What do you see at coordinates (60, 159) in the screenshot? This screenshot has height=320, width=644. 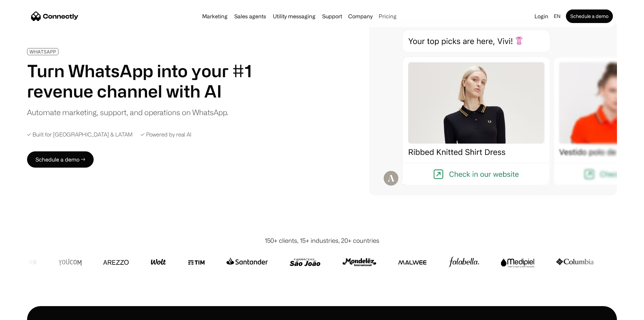 I see `a: Schedule a demo →` at bounding box center [60, 159].